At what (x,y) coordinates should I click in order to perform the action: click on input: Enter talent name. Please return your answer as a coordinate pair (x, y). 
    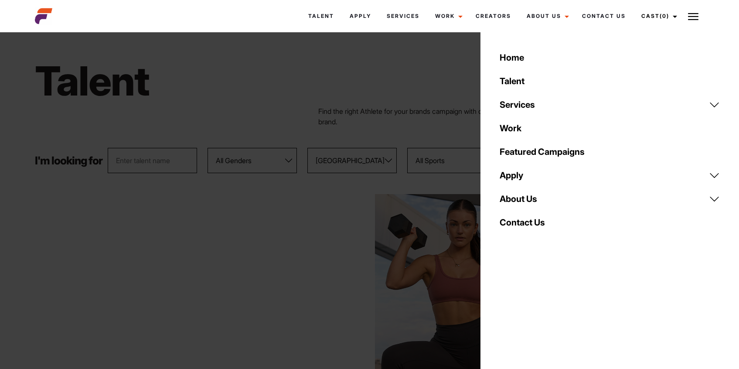
    Looking at the image, I should click on (152, 160).